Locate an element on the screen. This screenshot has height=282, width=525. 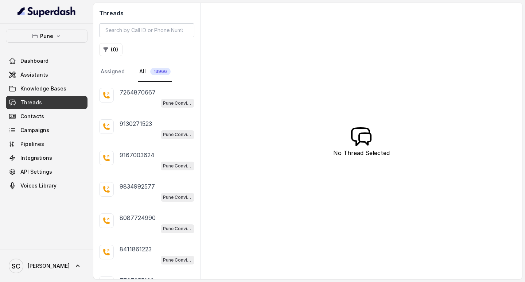
p: 9130271523 is located at coordinates (136, 124).